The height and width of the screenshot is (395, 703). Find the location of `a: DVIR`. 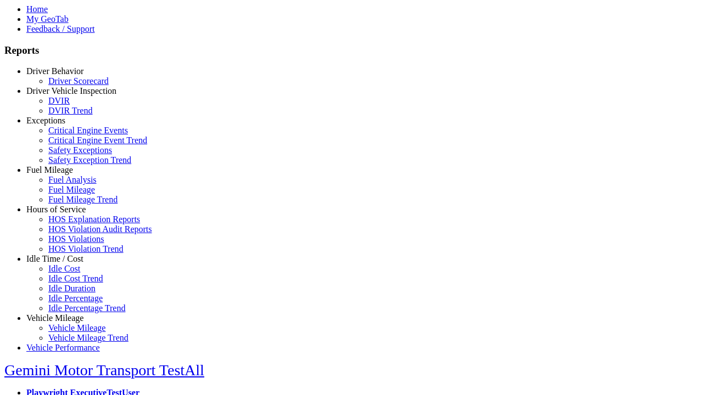

a: DVIR is located at coordinates (59, 100).